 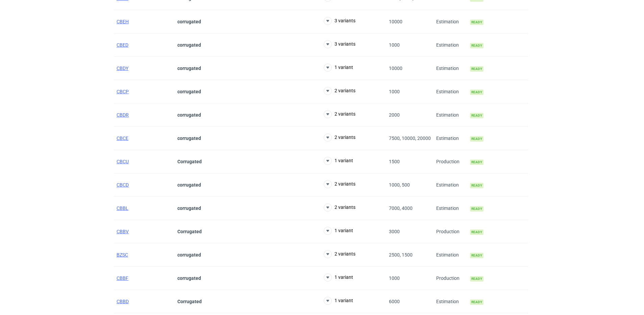 I want to click on a: CBBD, so click(x=122, y=302).